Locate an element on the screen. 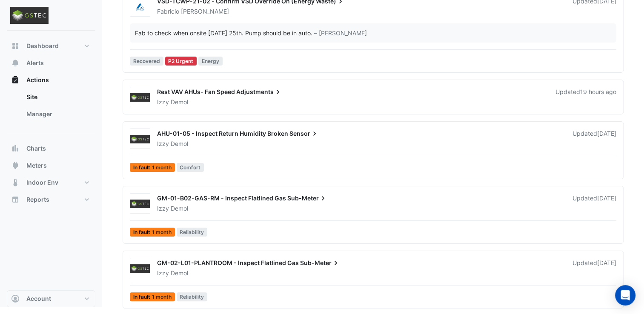 The height and width of the screenshot is (314, 644). span: Comfort is located at coordinates (190, 167).